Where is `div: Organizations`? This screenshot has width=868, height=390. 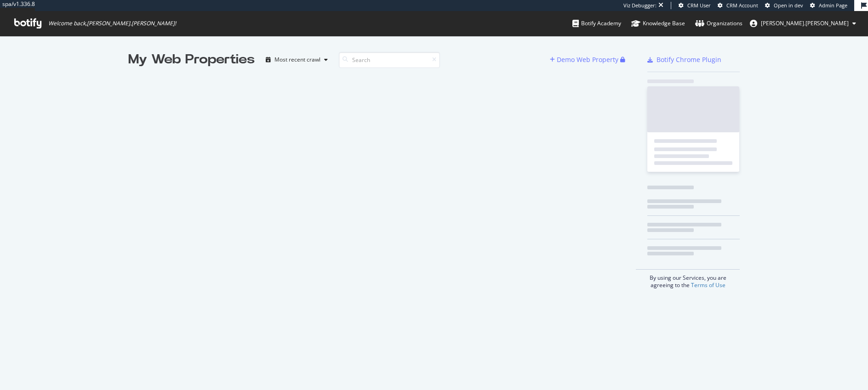 div: Organizations is located at coordinates (719, 24).